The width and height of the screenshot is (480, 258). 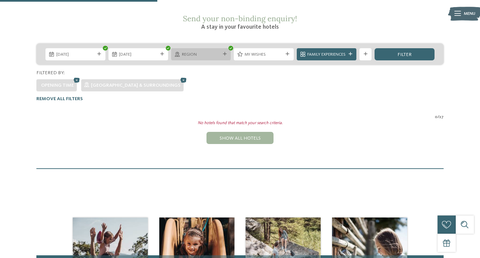 I want to click on span: filter, so click(x=405, y=55).